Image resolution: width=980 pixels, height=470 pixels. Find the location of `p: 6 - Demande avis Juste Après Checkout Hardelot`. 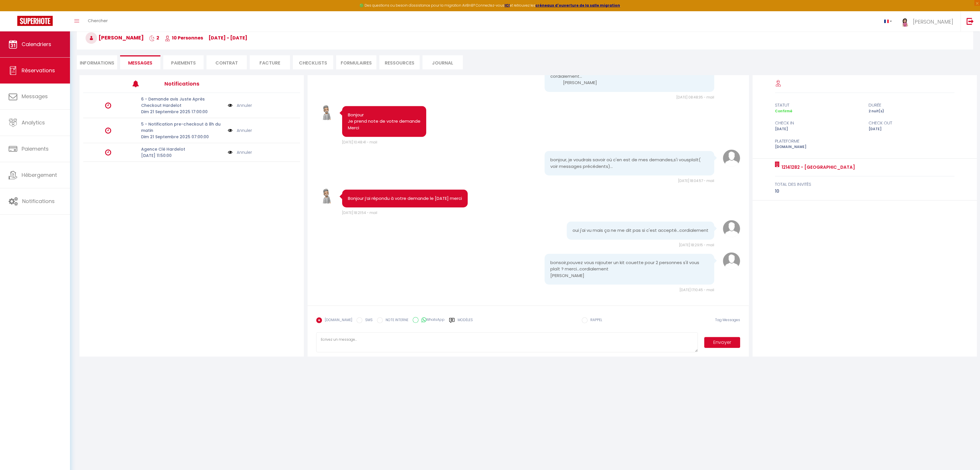

p: 6 - Demande avis Juste Après Checkout Hardelot is located at coordinates (182, 102).